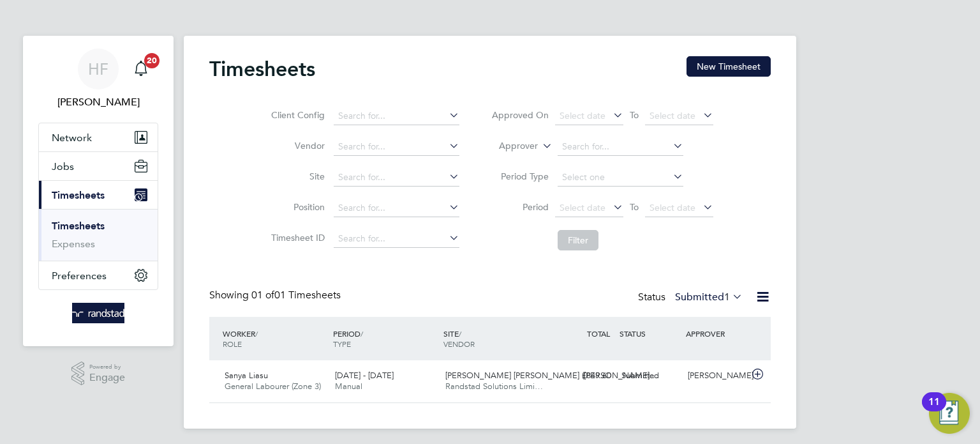 This screenshot has height=444, width=980. I want to click on a: Powered byEngage, so click(98, 373).